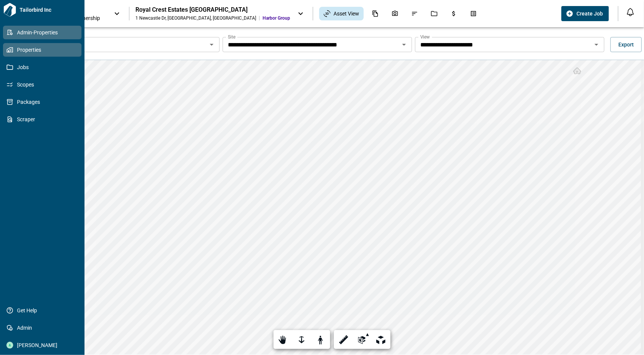  What do you see at coordinates (232, 37) in the screenshot?
I see `label: Site` at bounding box center [232, 37].